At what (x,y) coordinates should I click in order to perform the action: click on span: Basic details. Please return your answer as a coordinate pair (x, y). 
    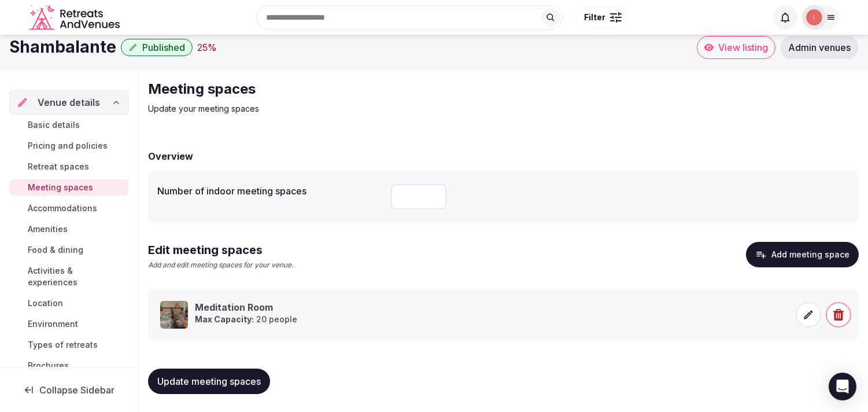
    Looking at the image, I should click on (53, 125).